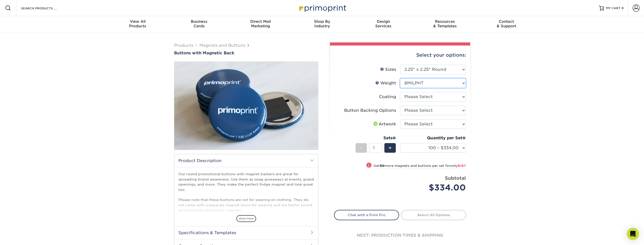 The image size is (644, 245). Describe the element at coordinates (633, 234) in the screenshot. I see `div: Open Intercom Messenger` at that location.